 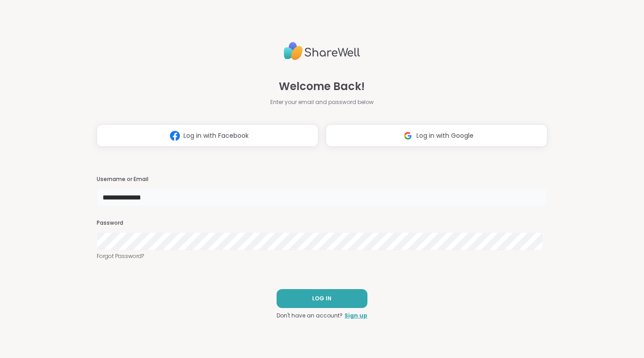 What do you see at coordinates (322, 222) in the screenshot?
I see `h3: Password` at bounding box center [322, 222].